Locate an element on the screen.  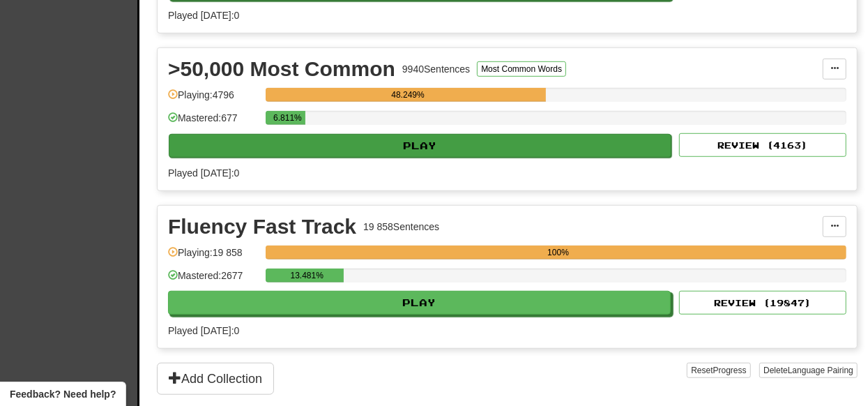
div: 9940 Sentences is located at coordinates (436, 69).